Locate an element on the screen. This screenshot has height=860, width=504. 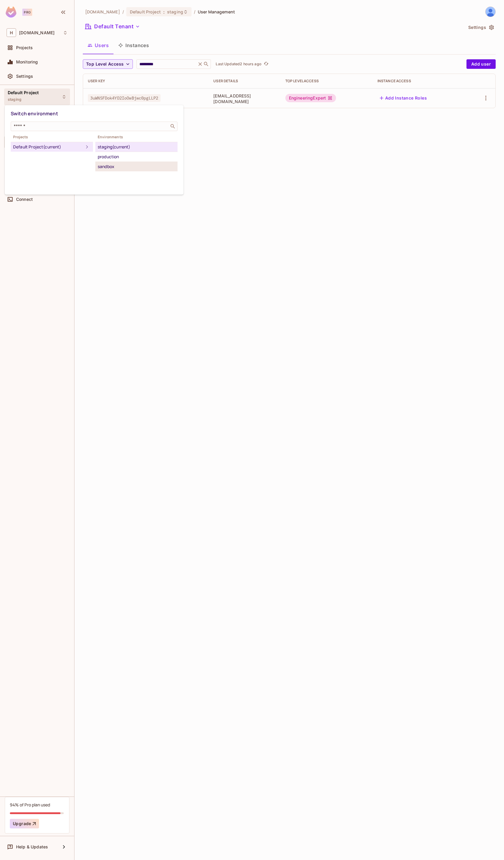
span: Environments is located at coordinates (137, 137).